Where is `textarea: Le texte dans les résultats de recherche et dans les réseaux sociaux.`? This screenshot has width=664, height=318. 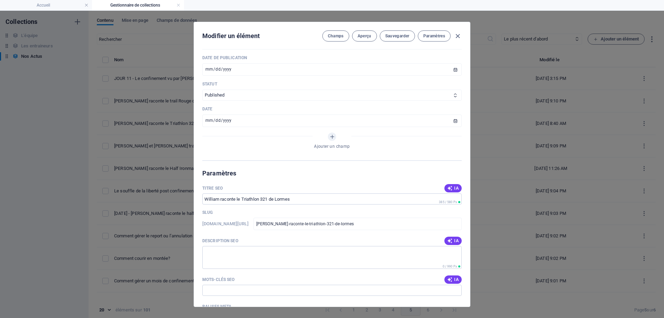 textarea: Le texte dans les résultats de recherche et dans les réseaux sociaux. is located at coordinates (332, 257).